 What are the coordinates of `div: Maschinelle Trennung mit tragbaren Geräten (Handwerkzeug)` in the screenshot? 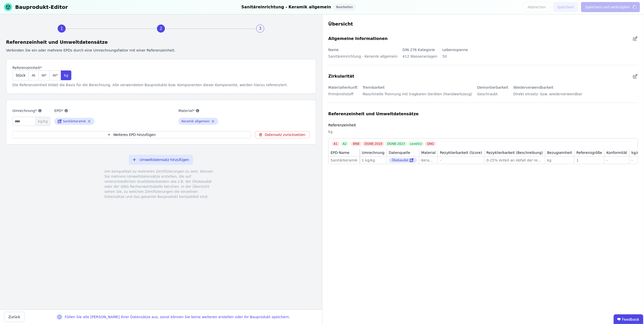 It's located at (417, 95).